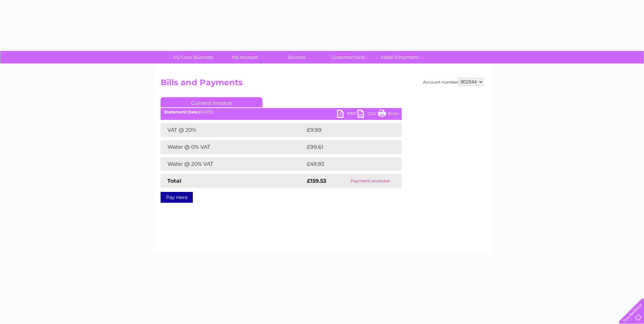 This screenshot has height=324, width=644. Describe the element at coordinates (177, 197) in the screenshot. I see `a: Pay Here` at that location.